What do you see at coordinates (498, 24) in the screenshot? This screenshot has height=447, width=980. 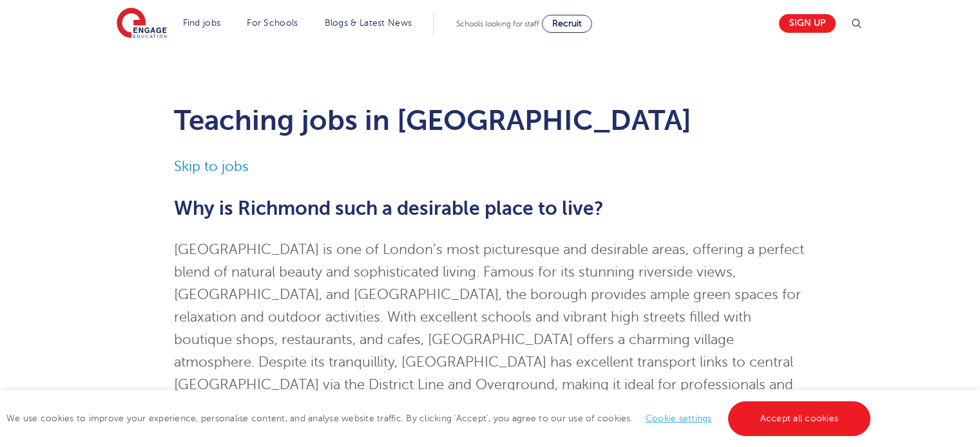 I see `span: Schools looking for staff` at bounding box center [498, 24].